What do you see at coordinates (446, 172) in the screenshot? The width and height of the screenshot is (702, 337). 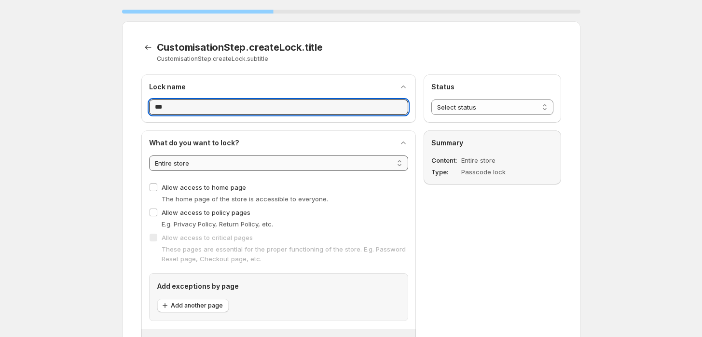 I see `dt: Type :` at bounding box center [446, 172].